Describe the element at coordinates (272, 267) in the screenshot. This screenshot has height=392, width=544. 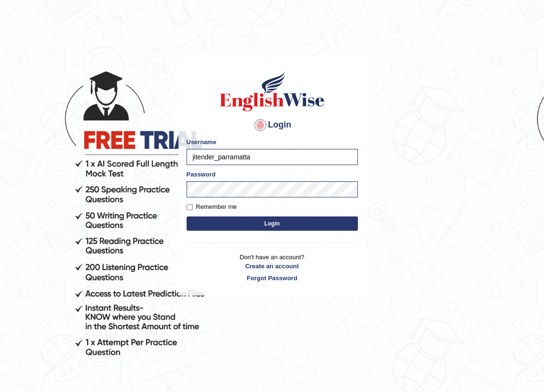
I see `p: Don't have an account?` at that location.